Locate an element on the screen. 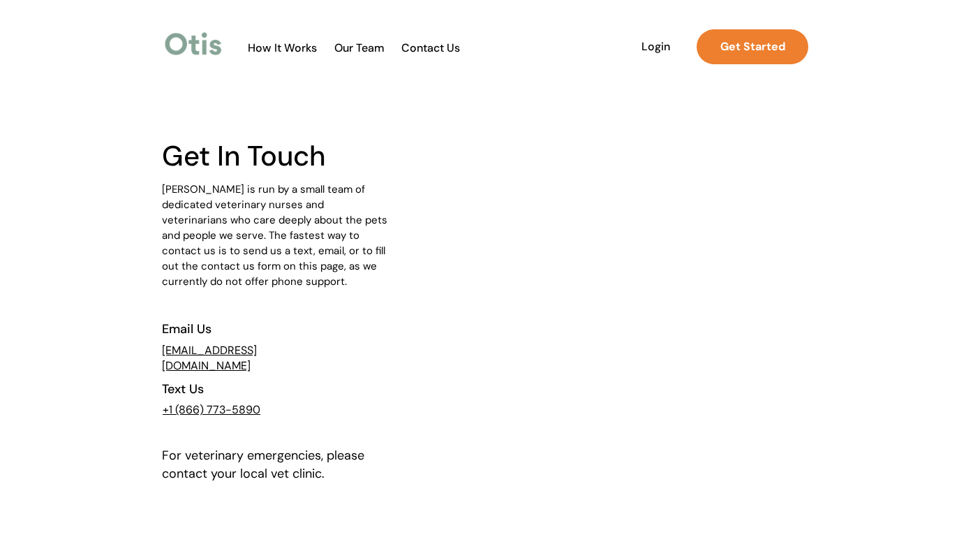 Image resolution: width=980 pixels, height=535 pixels. a: Contact Us is located at coordinates (430, 48).